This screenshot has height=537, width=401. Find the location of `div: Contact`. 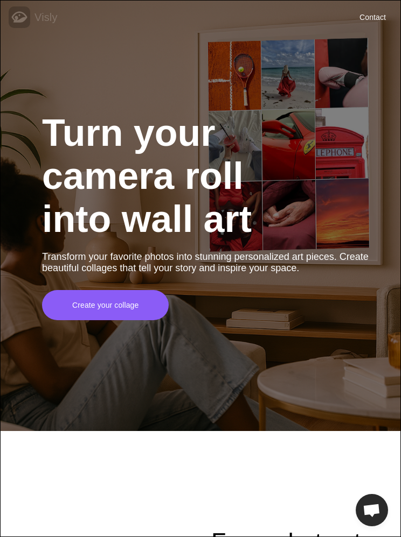

div: Contact is located at coordinates (372, 17).